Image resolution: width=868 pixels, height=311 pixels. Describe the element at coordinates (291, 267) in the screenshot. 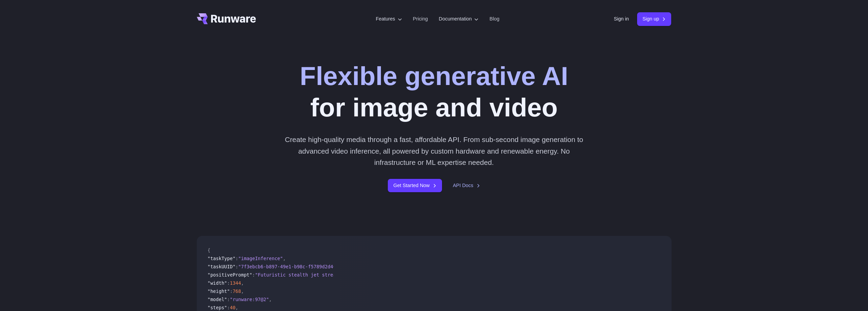

I see `span: "7f3ebcb6-b897-49e1-b98c-f5789d2d40d7"` at that location.